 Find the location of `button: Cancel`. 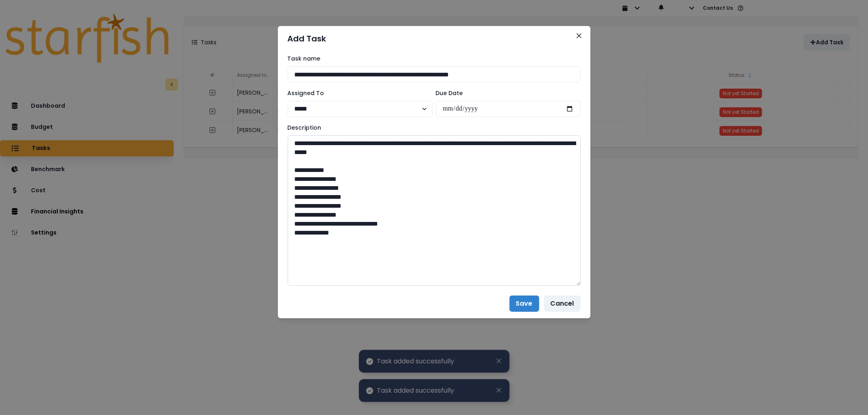

button: Cancel is located at coordinates (563, 304).